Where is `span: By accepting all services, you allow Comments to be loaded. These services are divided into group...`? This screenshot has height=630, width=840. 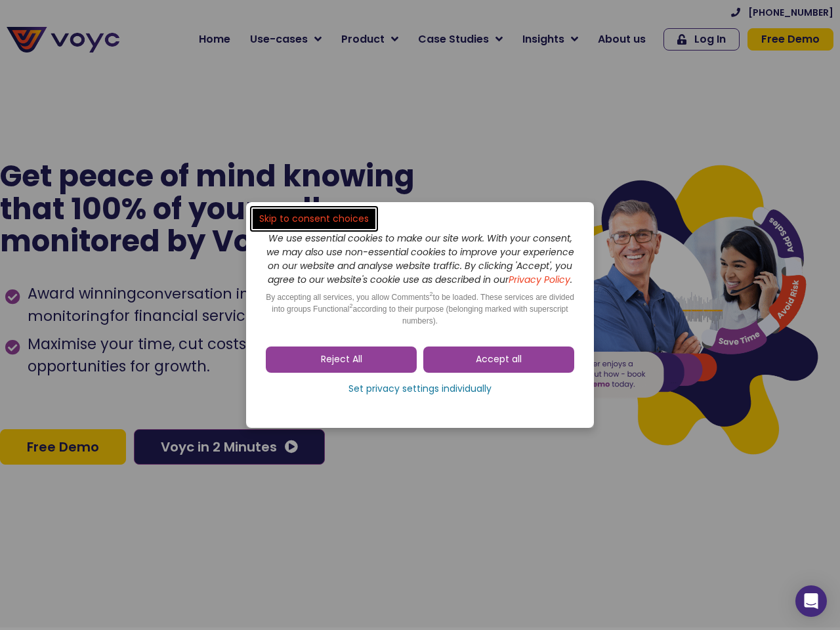
span: By accepting all services, you allow Comments to be loaded. These services are divided into group... is located at coordinates (420, 309).